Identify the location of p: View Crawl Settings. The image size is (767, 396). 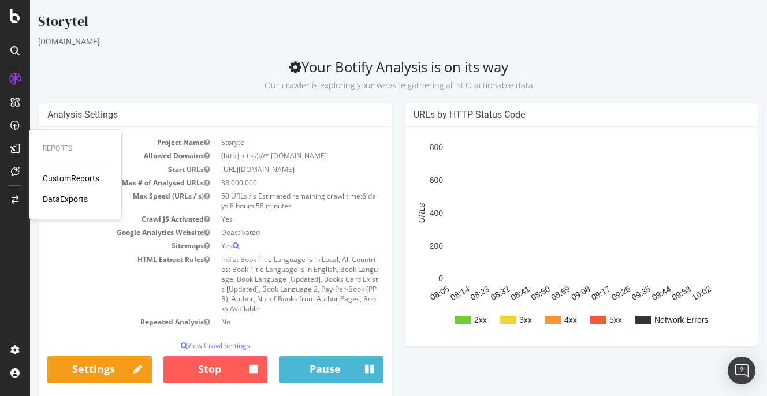
(185, 346).